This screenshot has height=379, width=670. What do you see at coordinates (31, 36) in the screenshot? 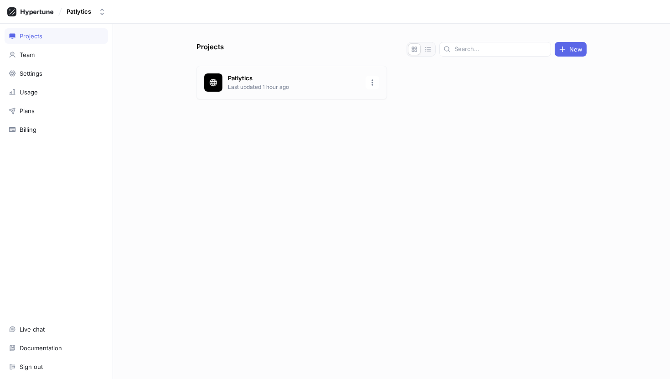
I see `div: Projects` at bounding box center [31, 36].